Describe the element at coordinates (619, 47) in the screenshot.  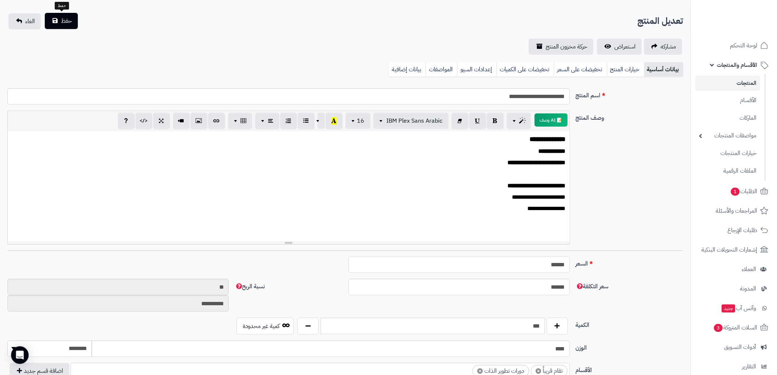
I see `a: استعراض` at that location.